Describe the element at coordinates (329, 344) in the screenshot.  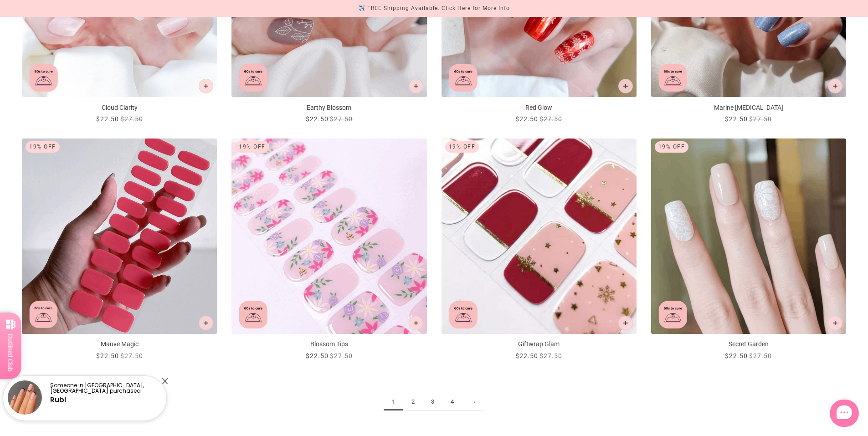
I see `p: Blossom Tips` at that location.